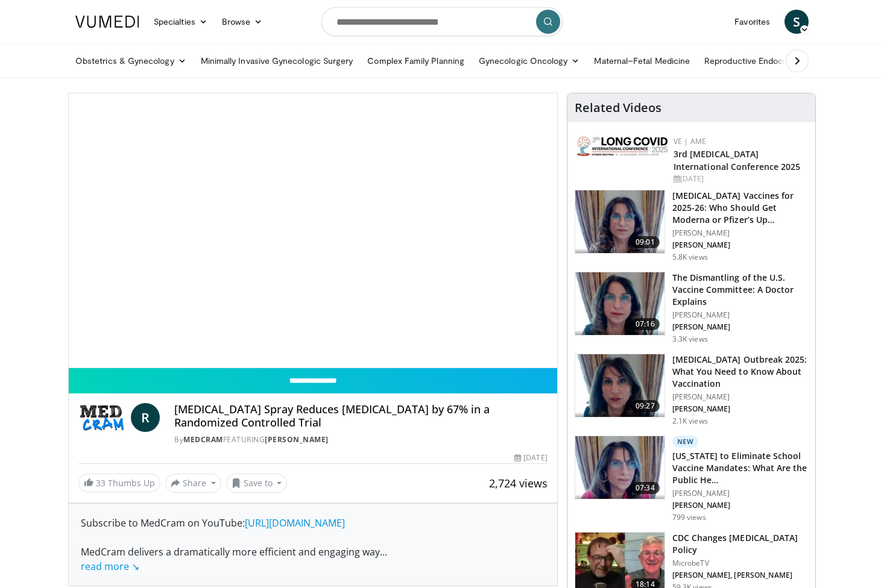 The height and width of the screenshot is (588, 884). I want to click on a: 33 Thumbs Up, so click(119, 482).